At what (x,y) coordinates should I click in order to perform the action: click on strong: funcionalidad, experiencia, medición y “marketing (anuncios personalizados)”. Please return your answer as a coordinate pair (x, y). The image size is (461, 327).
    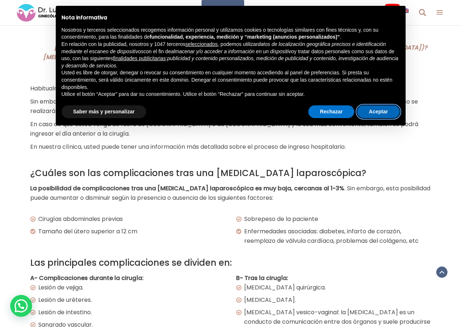
    Looking at the image, I should click on (245, 37).